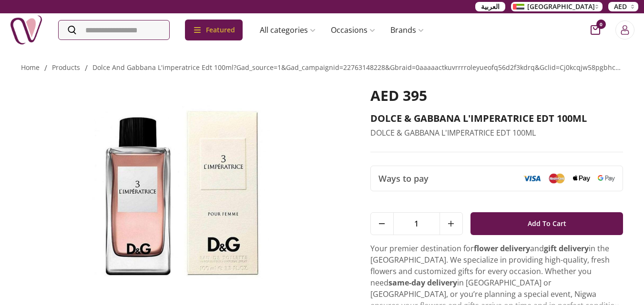 The height and width of the screenshot is (305, 644). What do you see at coordinates (532, 178) in the screenshot?
I see `img: Visa` at bounding box center [532, 178].